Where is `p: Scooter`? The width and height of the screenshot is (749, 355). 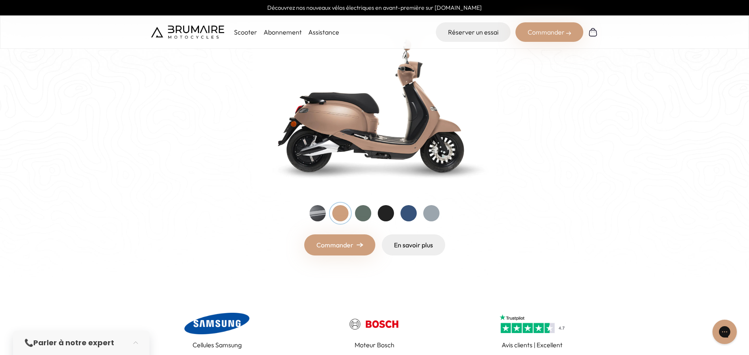
p: Scooter is located at coordinates (245, 32).